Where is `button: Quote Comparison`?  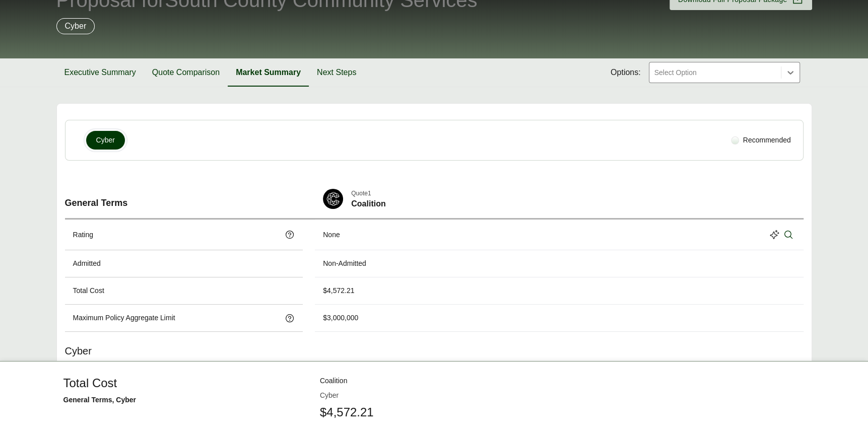 button: Quote Comparison is located at coordinates (186, 72).